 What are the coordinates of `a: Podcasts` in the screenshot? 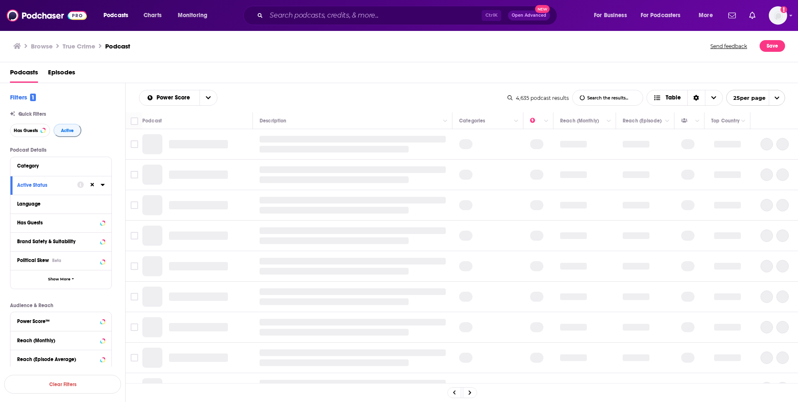 It's located at (24, 74).